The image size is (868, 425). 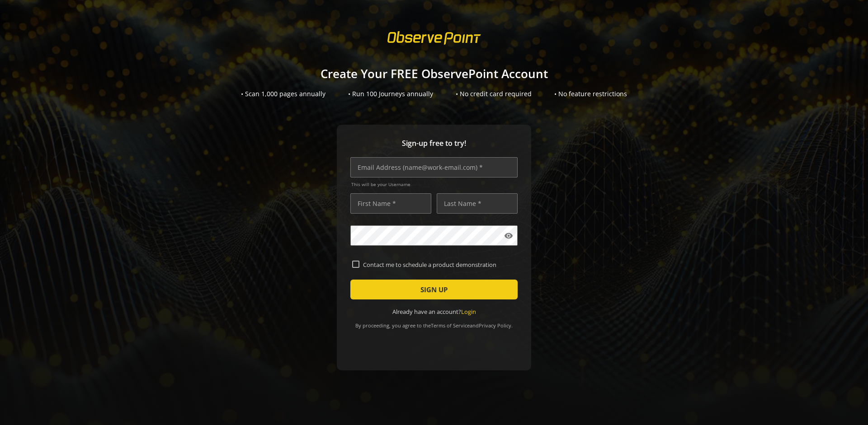 I want to click on div: Already have an account?, so click(x=434, y=312).